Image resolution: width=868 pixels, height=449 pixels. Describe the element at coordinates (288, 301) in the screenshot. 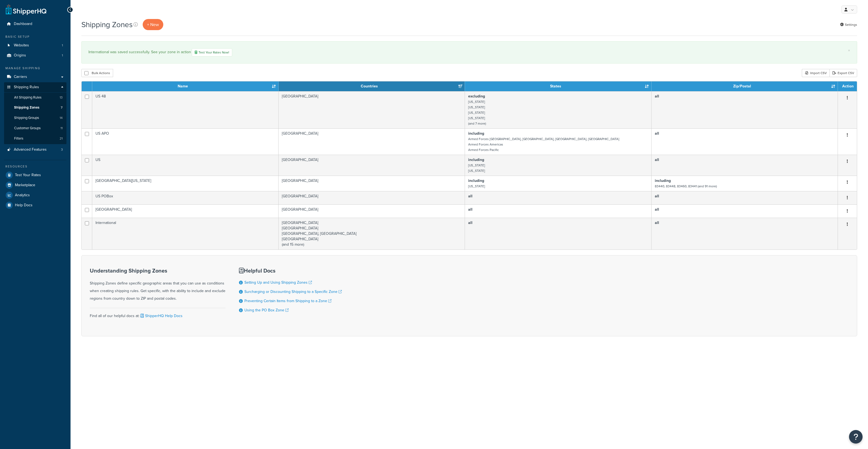

I see `a: Preventing Certain Items from Shipping to a Zone` at that location.